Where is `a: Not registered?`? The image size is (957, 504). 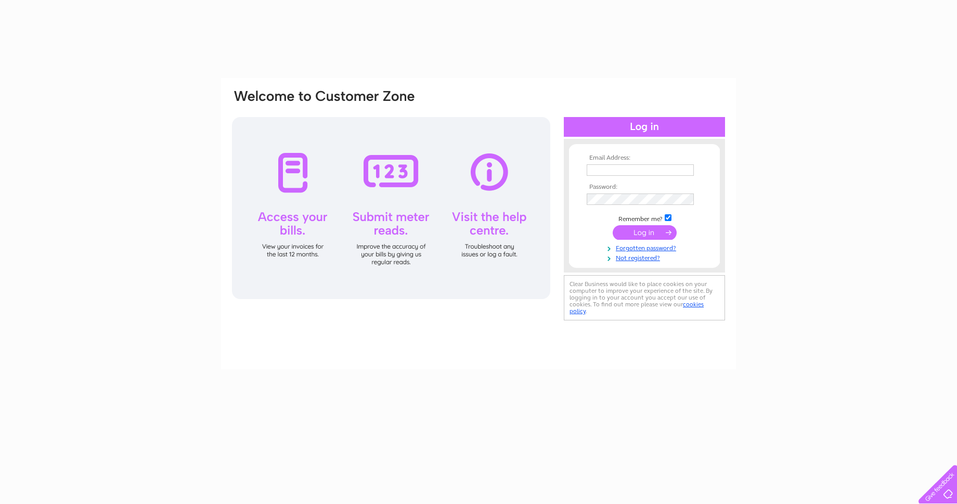 a: Not registered? is located at coordinates (645, 257).